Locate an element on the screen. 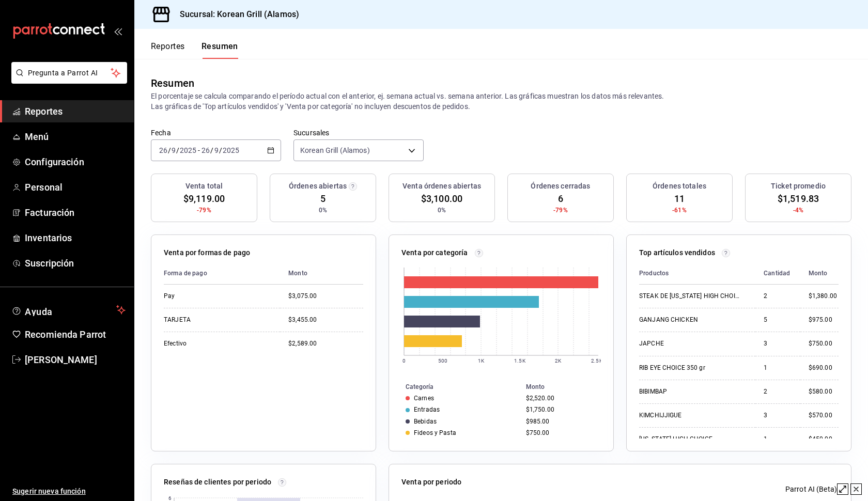 This screenshot has height=501, width=868. th: Categoría is located at coordinates (455, 387).